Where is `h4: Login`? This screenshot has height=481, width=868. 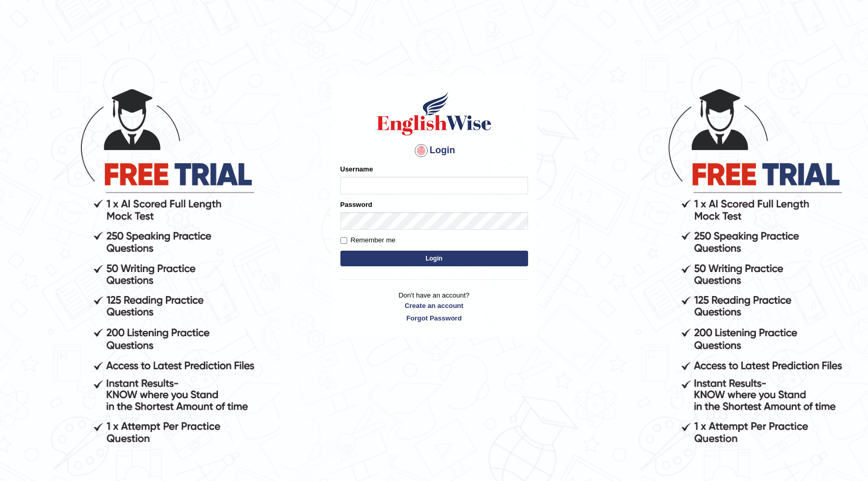
h4: Login is located at coordinates (435, 151).